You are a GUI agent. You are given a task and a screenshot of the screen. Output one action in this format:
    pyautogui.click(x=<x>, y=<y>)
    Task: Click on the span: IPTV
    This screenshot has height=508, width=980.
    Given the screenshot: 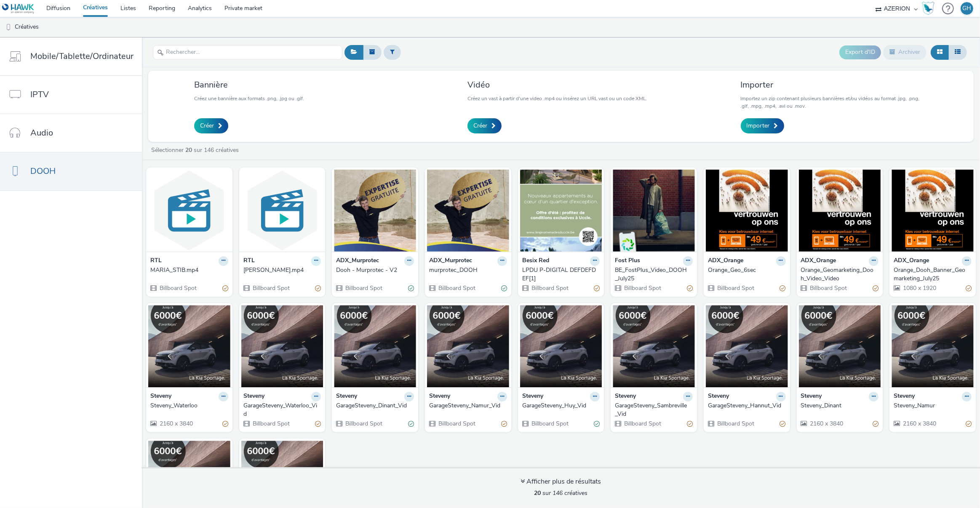 What is the action you would take?
    pyautogui.click(x=40, y=94)
    